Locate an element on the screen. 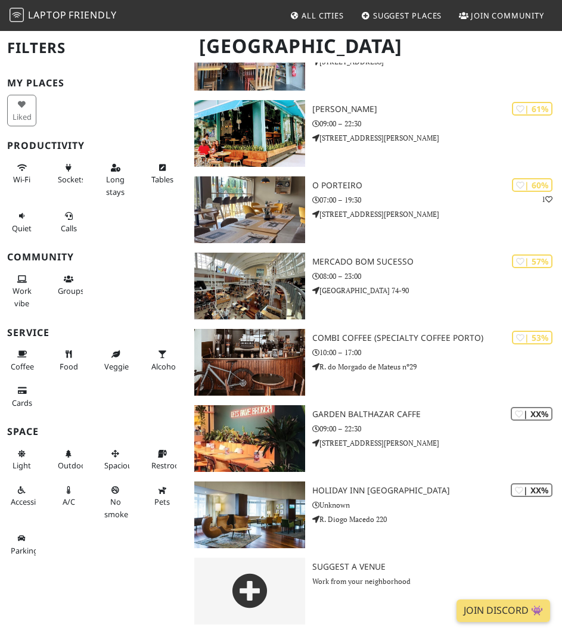 This screenshot has height=634, width=562. img: O Porteiro is located at coordinates (250, 210).